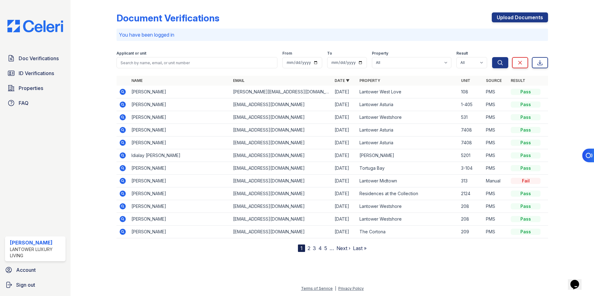 The height and width of the screenshot is (296, 594). I want to click on td: 5201, so click(471, 156).